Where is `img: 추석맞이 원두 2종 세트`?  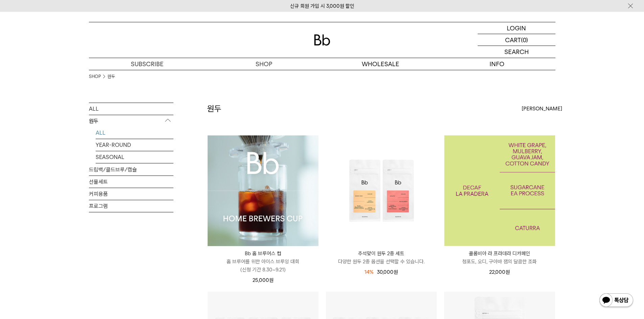
img: 추석맞이 원두 2종 세트 is located at coordinates (381, 191).